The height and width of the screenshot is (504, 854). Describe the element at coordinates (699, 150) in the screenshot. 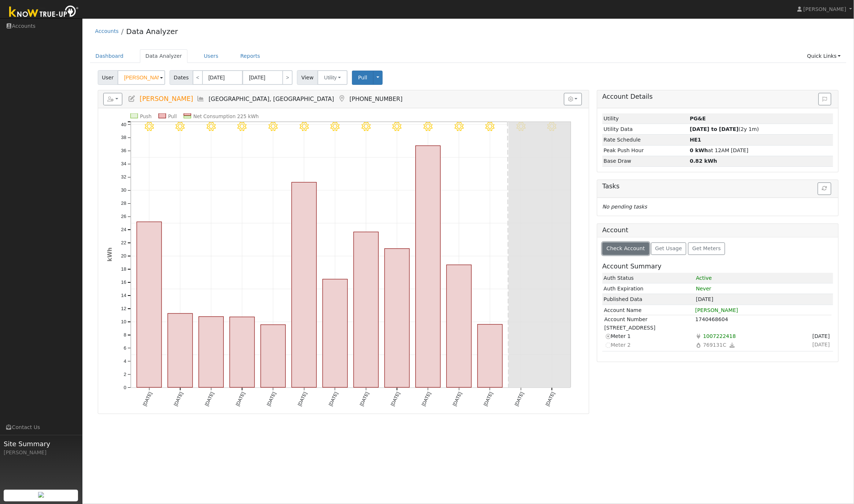

I see `strong: 0 kWh` at that location.